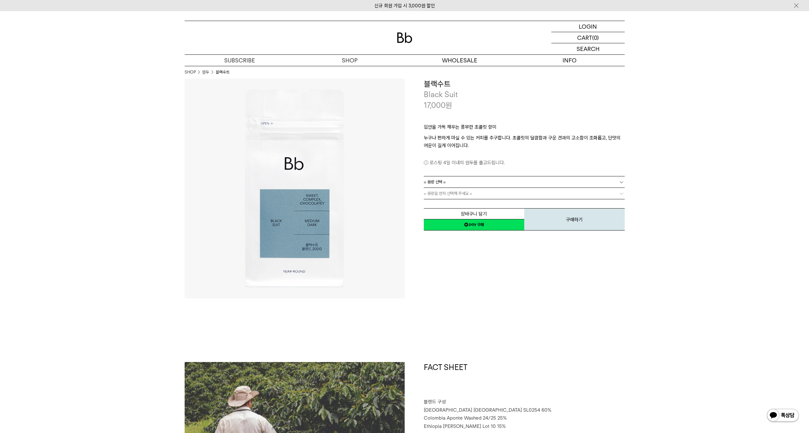 This screenshot has height=433, width=809. I want to click on p: SEARCH, so click(588, 49).